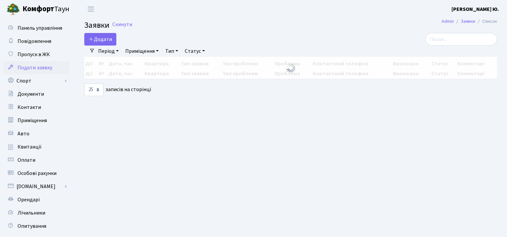 This screenshot has width=507, height=237. I want to click on span: Контакти, so click(29, 107).